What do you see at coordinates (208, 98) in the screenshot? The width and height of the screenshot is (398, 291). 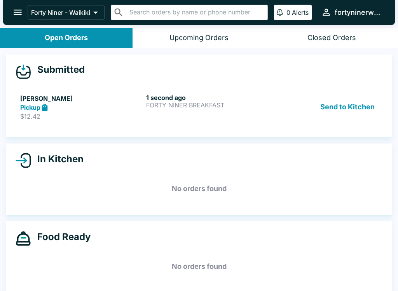 I see `h6: 1 second ago` at bounding box center [208, 98].